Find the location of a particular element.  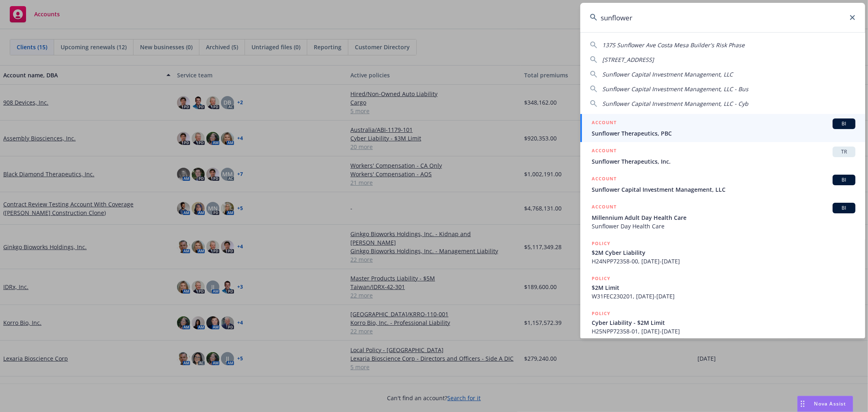

span: $2M Limit is located at coordinates (723, 287).